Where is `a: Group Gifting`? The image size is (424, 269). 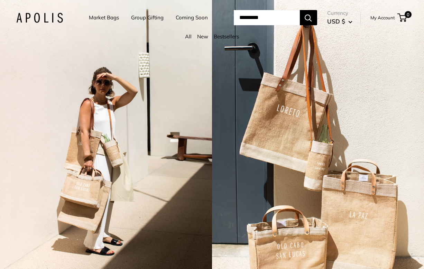
a: Group Gifting is located at coordinates (147, 18).